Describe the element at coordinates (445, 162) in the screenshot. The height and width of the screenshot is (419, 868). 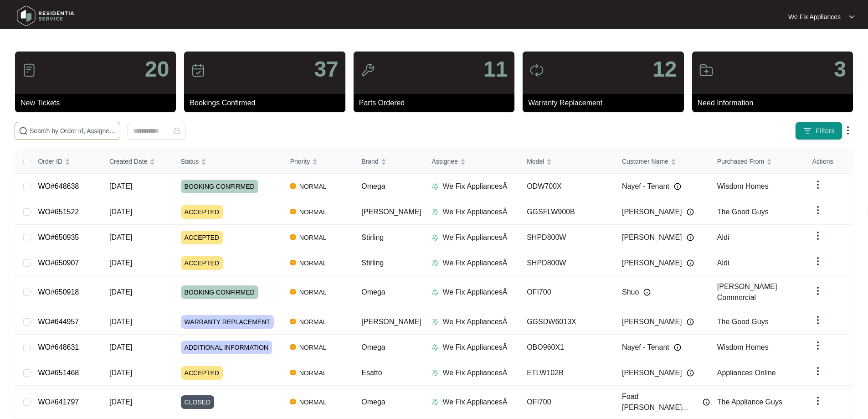
I see `span: Assignee` at that location.